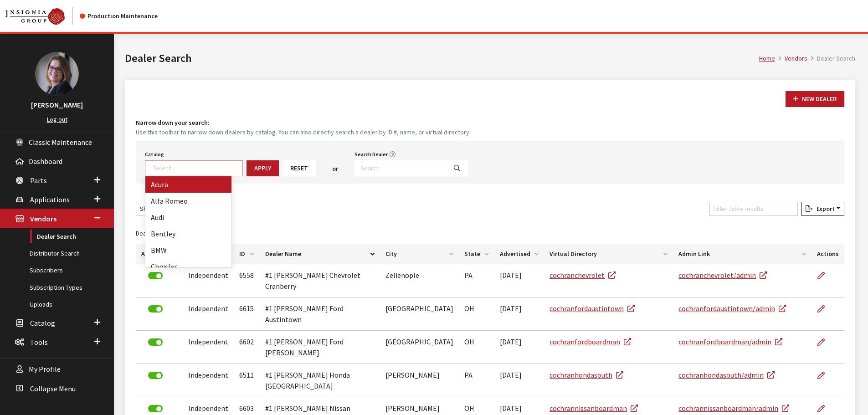  Describe the element at coordinates (188, 266) in the screenshot. I see `li: Chrysler` at that location.